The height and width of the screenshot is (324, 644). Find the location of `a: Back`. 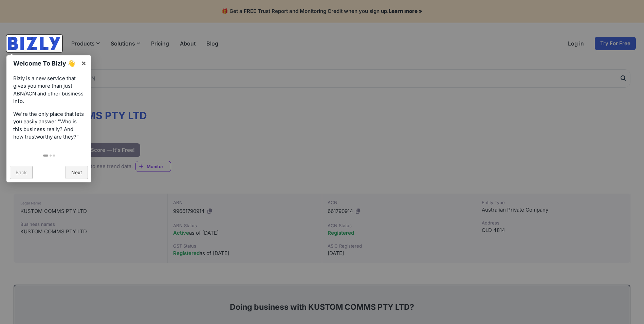

a: Back is located at coordinates (21, 172).